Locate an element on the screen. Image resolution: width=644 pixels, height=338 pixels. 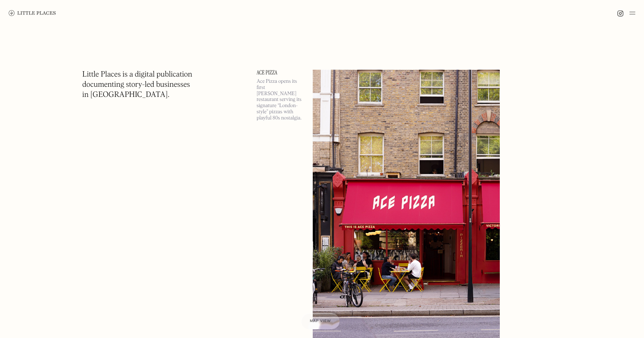
a: Map view is located at coordinates (320, 321).